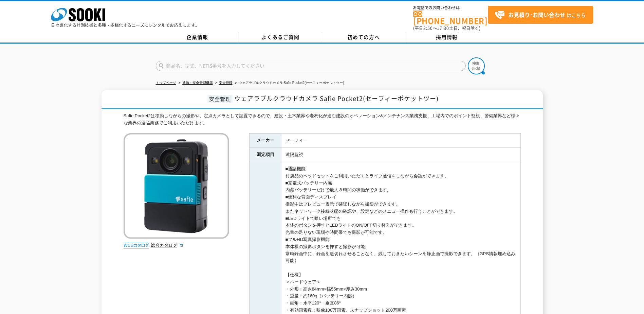  I want to click on span: はこちら, so click(540, 15).